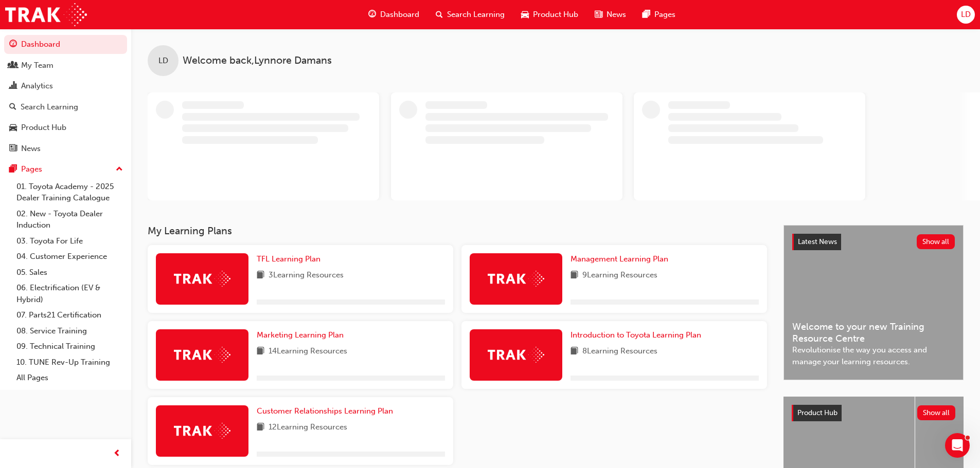 Image resolution: width=980 pixels, height=468 pixels. What do you see at coordinates (70, 294) in the screenshot?
I see `a: 06. Electrification (EV & Hybrid)` at bounding box center [70, 294].